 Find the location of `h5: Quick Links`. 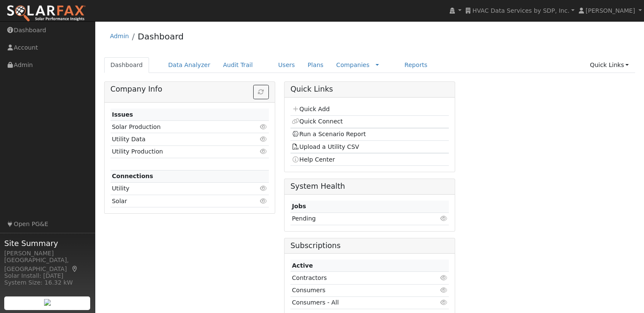

h5: Quick Links is located at coordinates (370, 89).